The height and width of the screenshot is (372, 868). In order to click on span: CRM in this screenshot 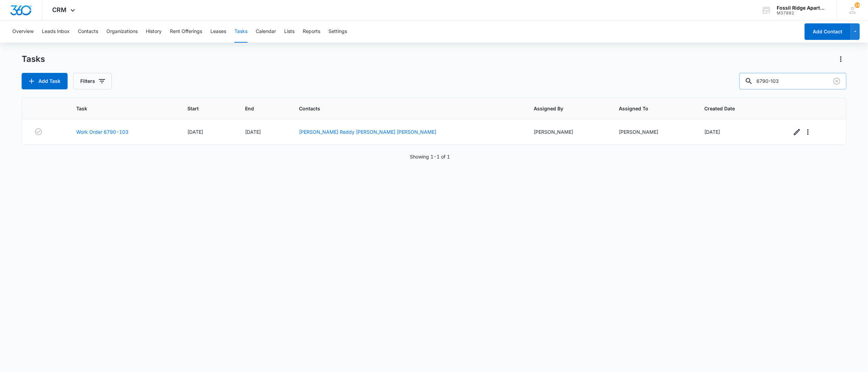, I will do `click(59, 10)`.